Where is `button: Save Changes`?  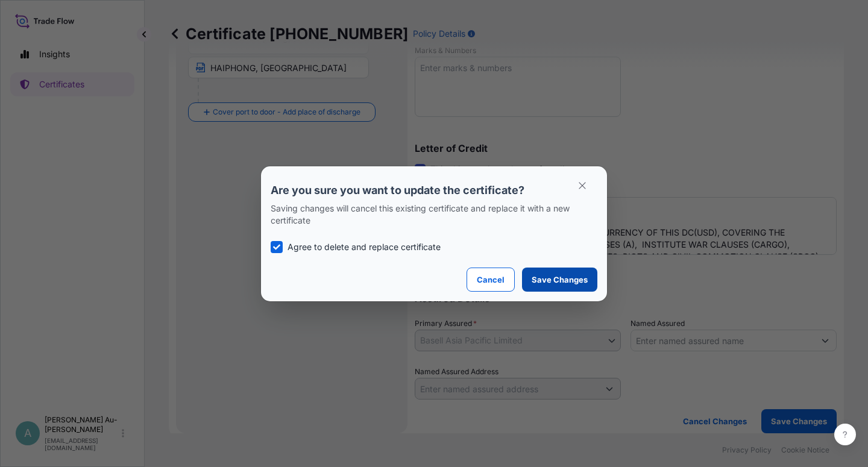
button: Save Changes is located at coordinates (559, 280).